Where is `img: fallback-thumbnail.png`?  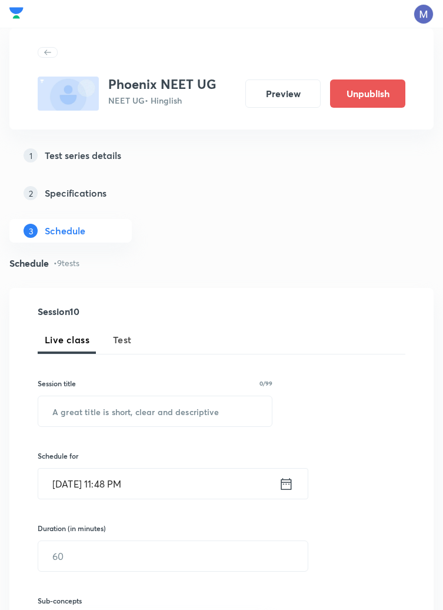 img: fallback-thumbnail.png is located at coordinates (68, 94).